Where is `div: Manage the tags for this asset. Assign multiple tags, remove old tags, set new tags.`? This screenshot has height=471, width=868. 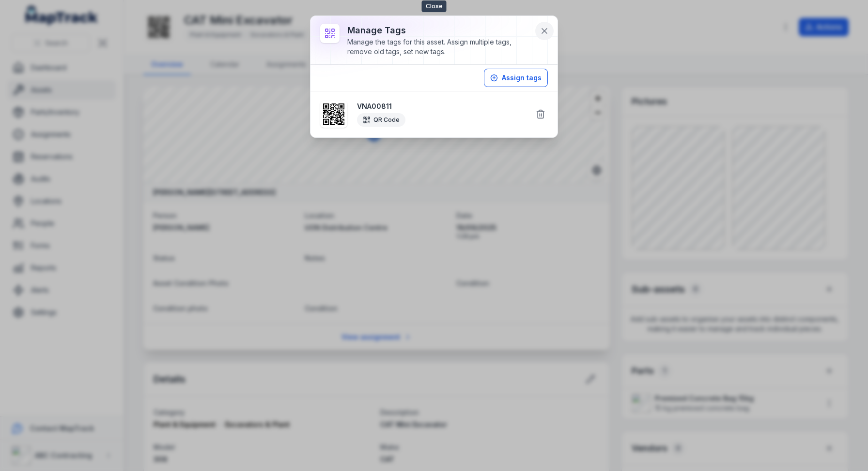
div: Manage the tags for this asset. Assign multiple tags, remove old tags, set new tags. is located at coordinates (440, 46).